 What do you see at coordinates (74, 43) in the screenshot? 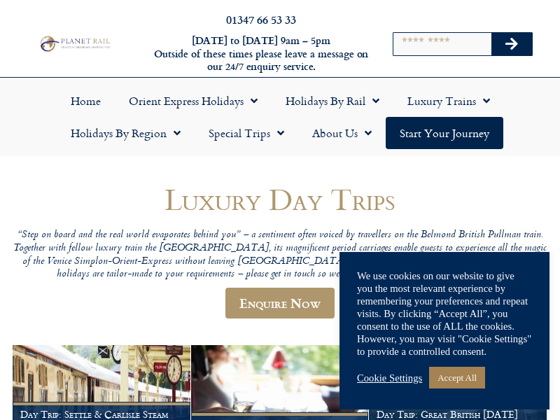
I see `img: Planet Rail Train Holidays Logo` at bounding box center [74, 43].